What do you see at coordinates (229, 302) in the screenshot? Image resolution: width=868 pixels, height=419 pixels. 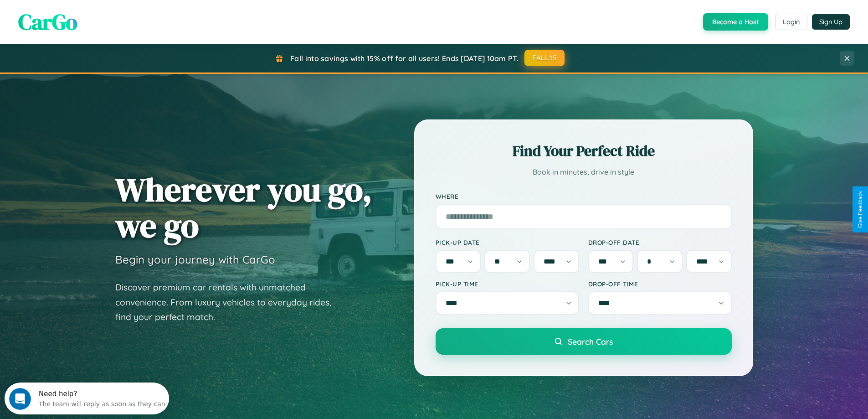 I see `p: Discover premium car rentals with unmatched convenience. From luxury vehicles to everyday rides, ...` at bounding box center [229, 302].